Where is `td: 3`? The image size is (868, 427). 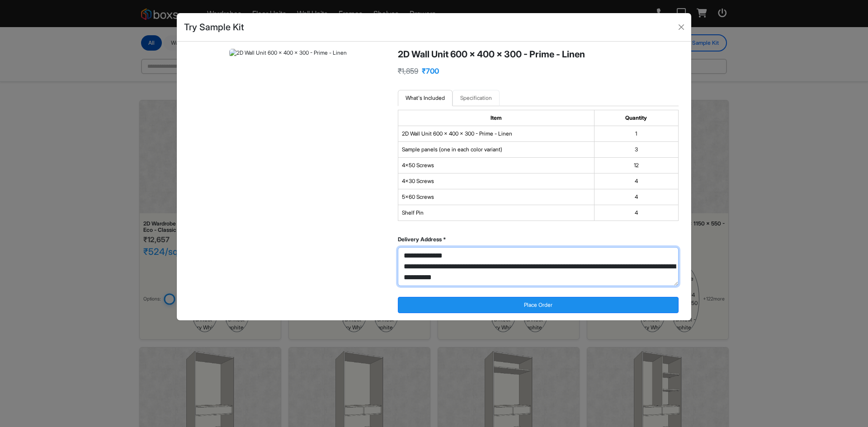 td: 3 is located at coordinates (636, 150).